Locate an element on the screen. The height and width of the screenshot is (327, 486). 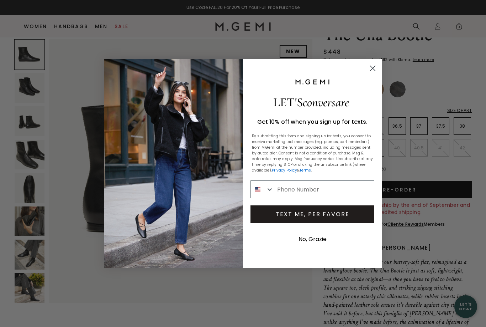
button: No, Grazie is located at coordinates (313, 239).